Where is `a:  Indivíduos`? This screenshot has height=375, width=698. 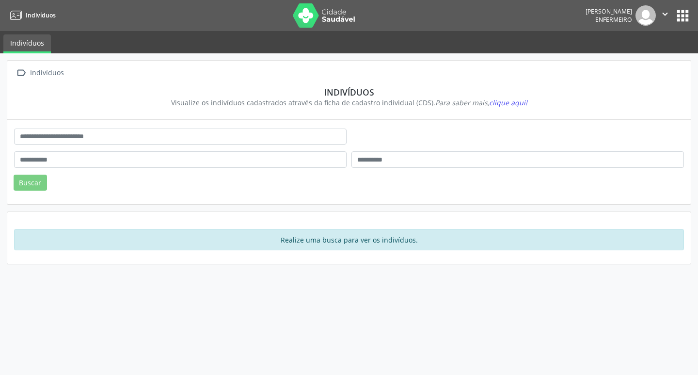 a:  Indivíduos is located at coordinates (40, 73).